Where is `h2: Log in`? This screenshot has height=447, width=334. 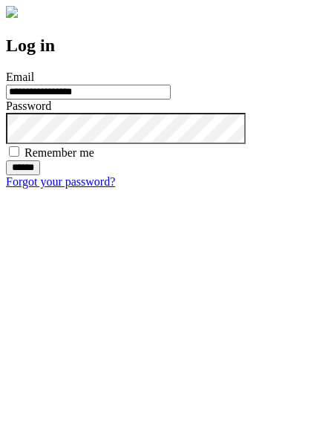
h2: Log in is located at coordinates (167, 45).